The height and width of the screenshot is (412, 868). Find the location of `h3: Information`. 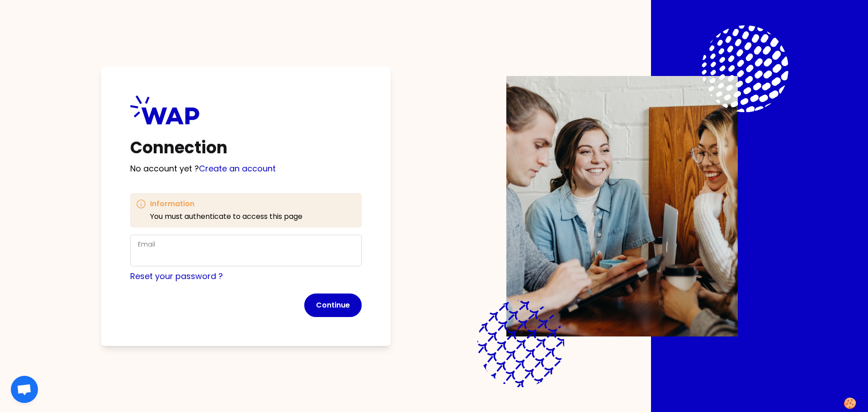

h3: Information is located at coordinates (226, 204).